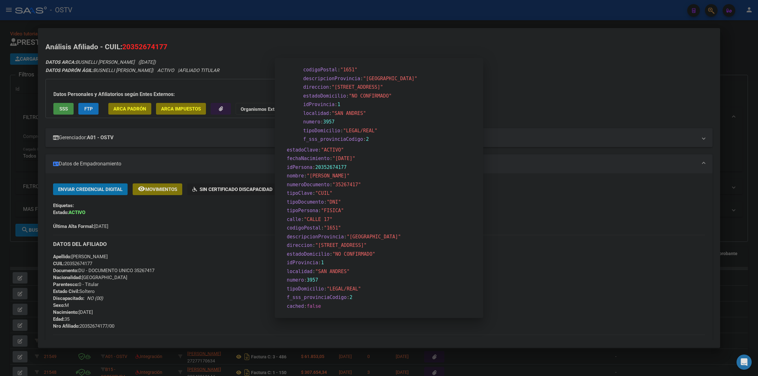 The image size is (758, 376). Describe the element at coordinates (69, 70) in the screenshot. I see `strong: DATOS PADRÓN ÁGIL:` at that location.